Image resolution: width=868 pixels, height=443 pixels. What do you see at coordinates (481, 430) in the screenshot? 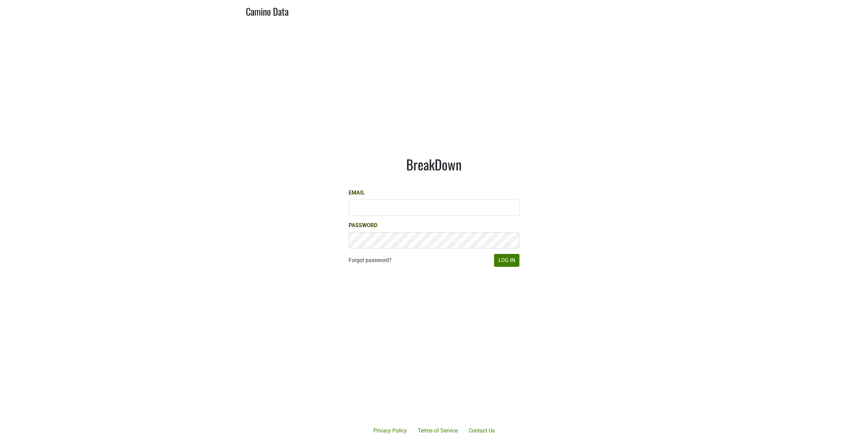
I see `a: Contact Us` at bounding box center [481, 430].